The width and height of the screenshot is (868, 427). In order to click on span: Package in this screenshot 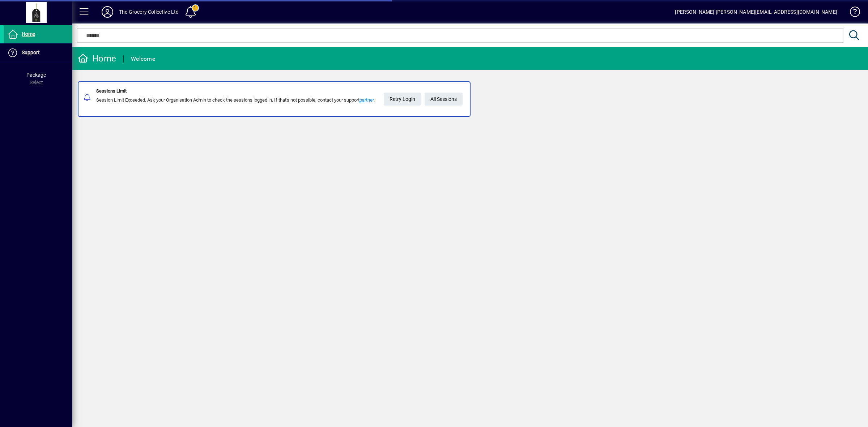, I will do `click(36, 75)`.